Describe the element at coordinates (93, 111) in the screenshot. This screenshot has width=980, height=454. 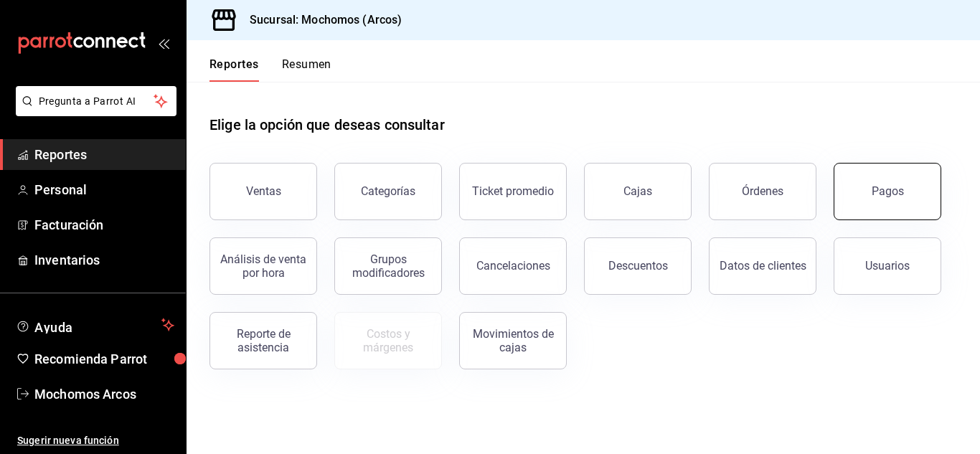
I see `a: Pregunta a Parrot AI` at that location.